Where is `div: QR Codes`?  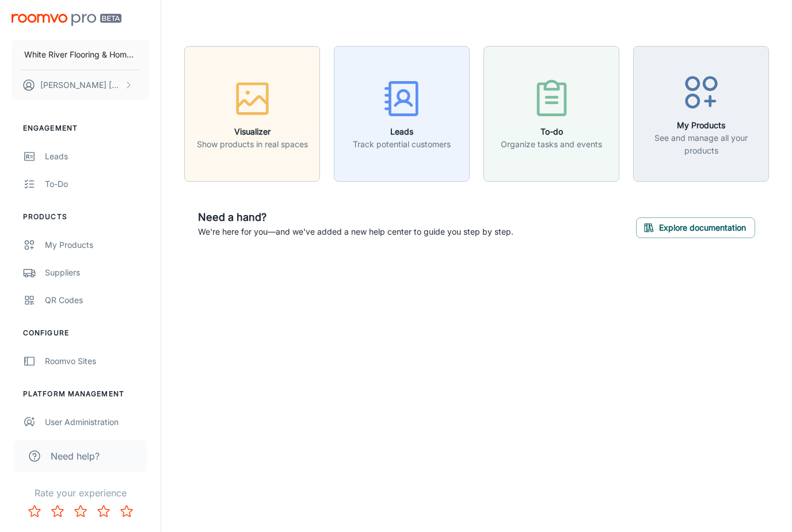 div: QR Codes is located at coordinates (96, 300).